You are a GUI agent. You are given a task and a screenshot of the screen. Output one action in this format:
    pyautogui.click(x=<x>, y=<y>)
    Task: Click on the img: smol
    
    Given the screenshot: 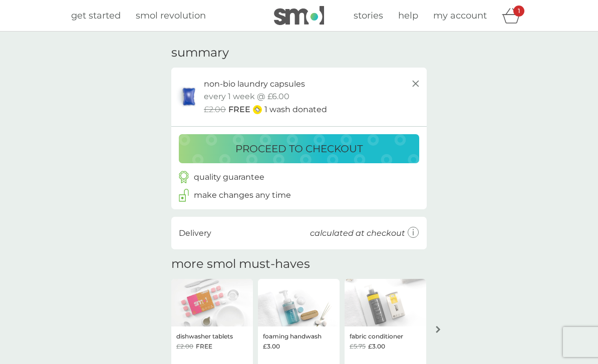 What is the action you would take?
    pyautogui.click(x=299, y=16)
    